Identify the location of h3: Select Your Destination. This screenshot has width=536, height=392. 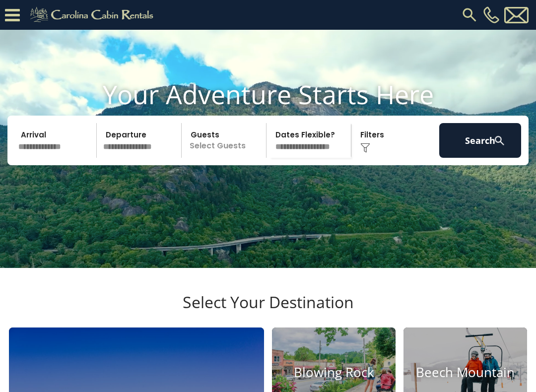
(268, 310).